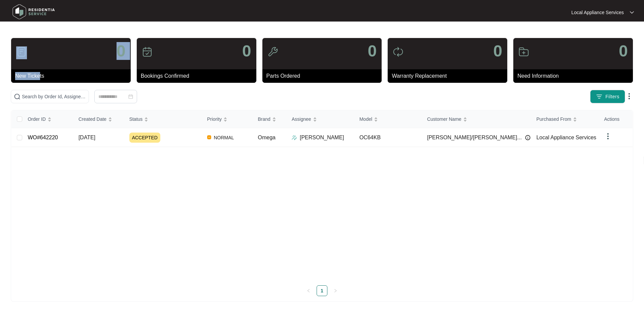  Describe the element at coordinates (335, 291) in the screenshot. I see `button: right` at that location.